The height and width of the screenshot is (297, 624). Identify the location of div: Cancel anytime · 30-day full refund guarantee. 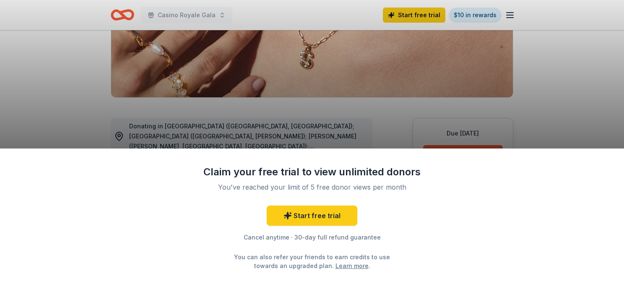
(312, 237).